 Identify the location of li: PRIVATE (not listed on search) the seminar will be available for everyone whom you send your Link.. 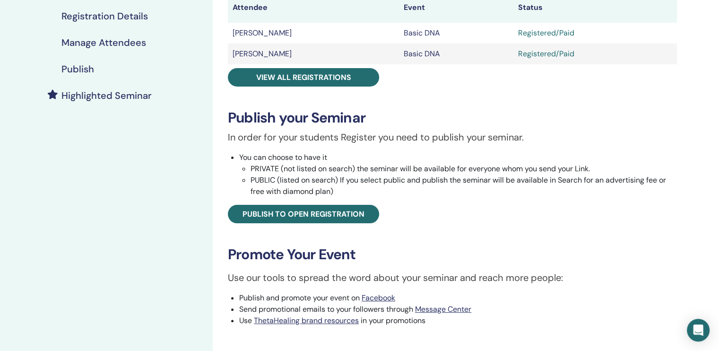
(463, 169).